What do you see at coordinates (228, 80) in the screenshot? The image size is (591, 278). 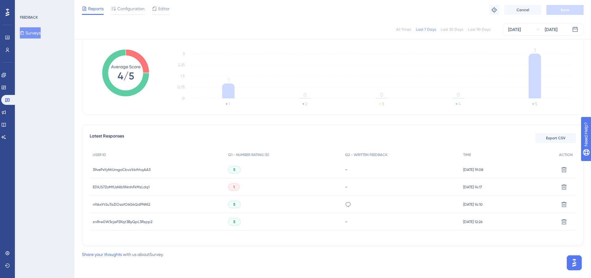 I see `tspan: 1` at bounding box center [228, 80].